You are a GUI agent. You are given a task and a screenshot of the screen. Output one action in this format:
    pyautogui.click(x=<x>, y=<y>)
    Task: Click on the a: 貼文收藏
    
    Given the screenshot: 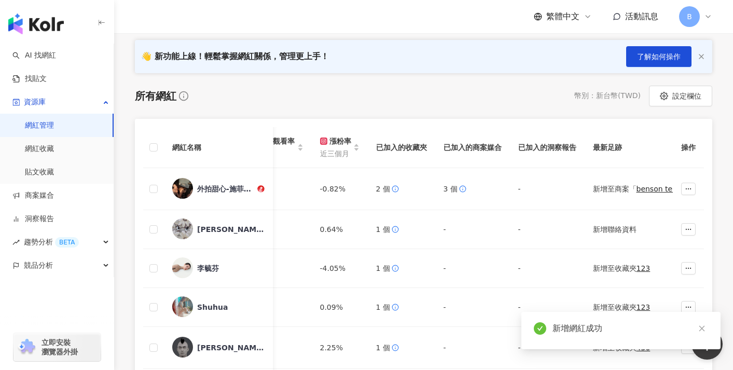 What is the action you would take?
    pyautogui.click(x=39, y=172)
    